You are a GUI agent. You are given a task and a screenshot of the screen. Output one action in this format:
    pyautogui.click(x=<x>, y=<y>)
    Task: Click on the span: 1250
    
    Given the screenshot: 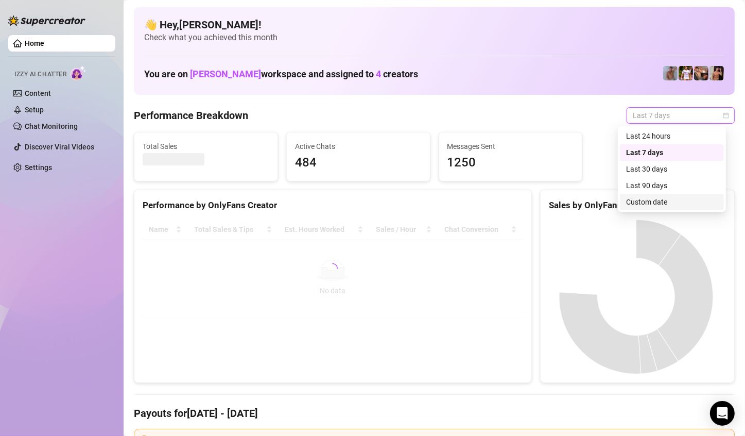 What is the action you would take?
    pyautogui.click(x=511, y=163)
    